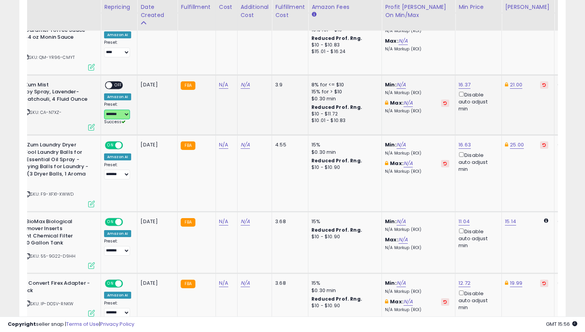  What do you see at coordinates (289, 85) in the screenshot?
I see `div: 3.9` at bounding box center [289, 85].